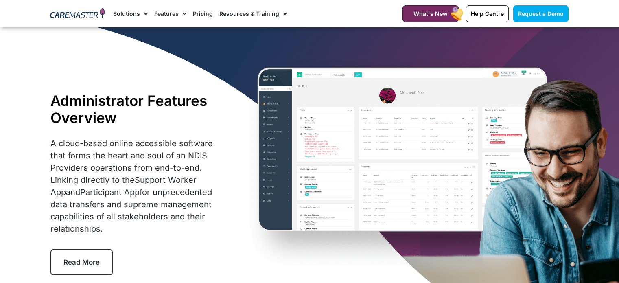 The width and height of the screenshot is (619, 283). Describe the element at coordinates (541, 13) in the screenshot. I see `span: Request a Demo` at that location.